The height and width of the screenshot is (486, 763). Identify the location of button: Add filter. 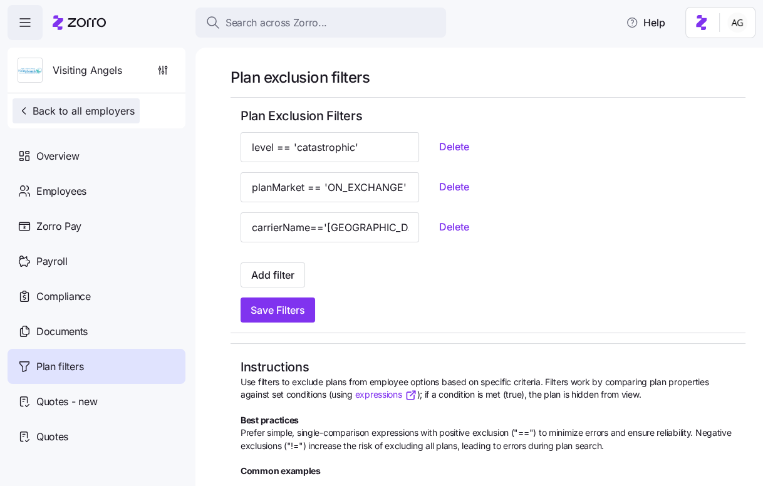
(272, 275).